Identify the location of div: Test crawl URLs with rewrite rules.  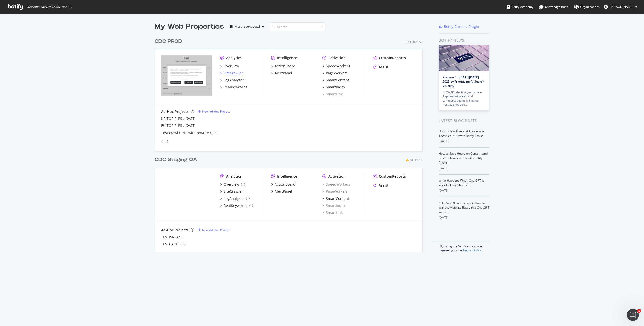
(190, 132).